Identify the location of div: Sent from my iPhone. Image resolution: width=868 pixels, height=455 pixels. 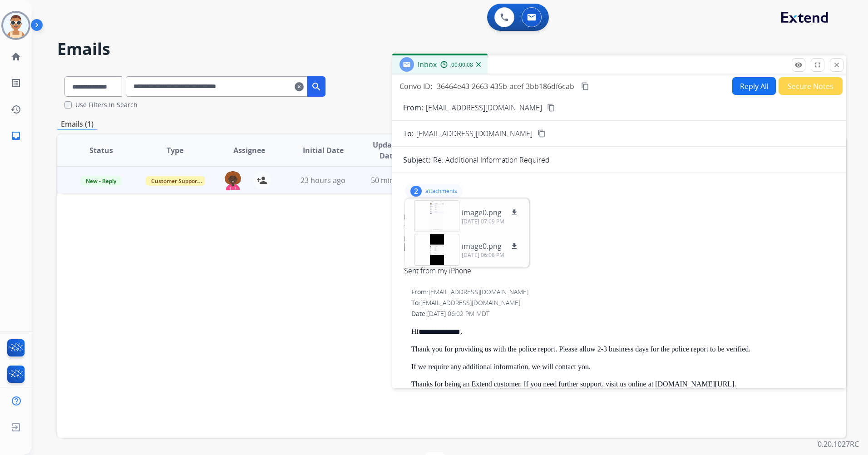
(619, 271).